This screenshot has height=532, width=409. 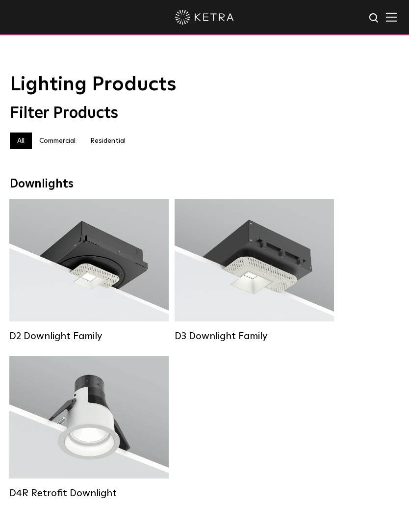 I want to click on span: Lighting Products, so click(x=93, y=85).